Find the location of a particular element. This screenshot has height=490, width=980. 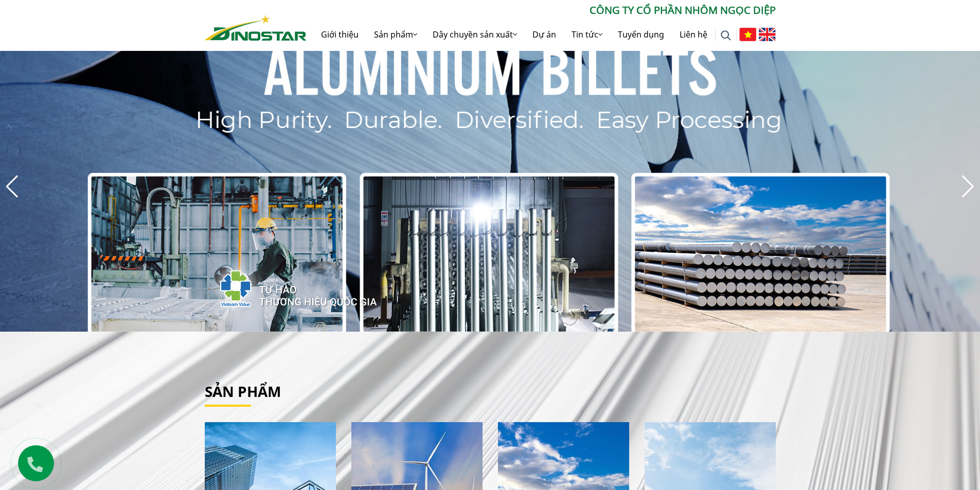

a: Dự án is located at coordinates (544, 34).